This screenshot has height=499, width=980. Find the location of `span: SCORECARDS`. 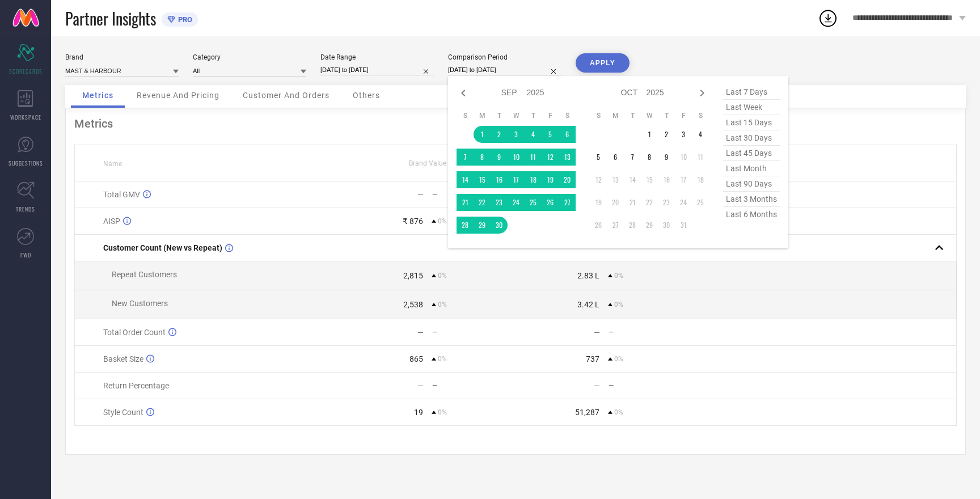

span: SCORECARDS is located at coordinates (26, 71).